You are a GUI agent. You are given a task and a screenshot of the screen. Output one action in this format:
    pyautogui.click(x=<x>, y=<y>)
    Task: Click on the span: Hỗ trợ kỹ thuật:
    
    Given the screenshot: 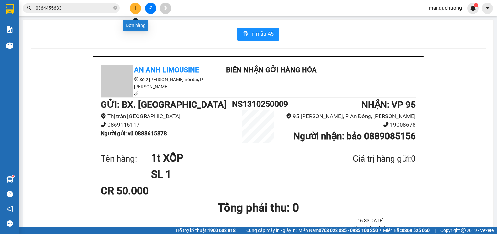 What is the action you would take?
    pyautogui.click(x=206, y=230)
    